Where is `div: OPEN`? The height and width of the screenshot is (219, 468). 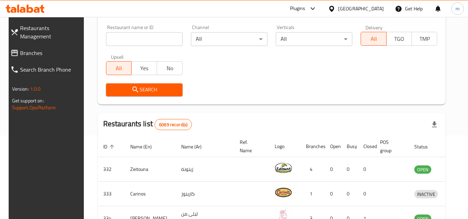 div: OPEN is located at coordinates (423, 170).